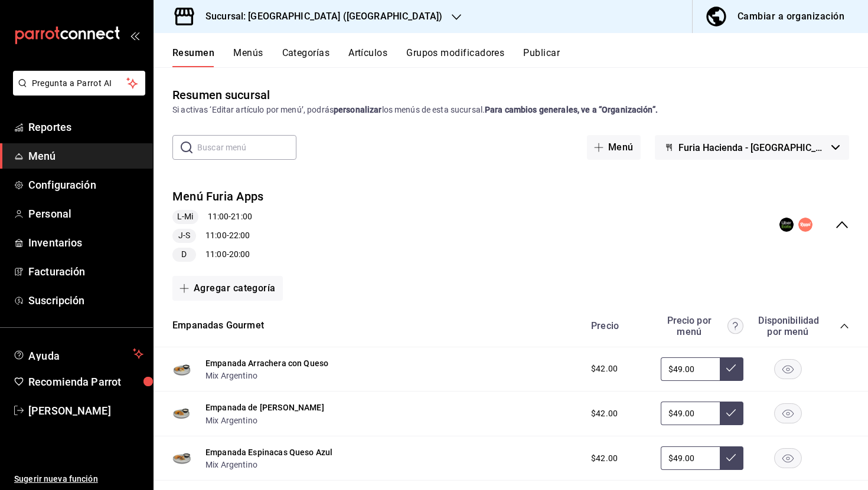 This screenshot has height=490, width=868. What do you see at coordinates (455, 57) in the screenshot?
I see `button: Grupos modificadores` at bounding box center [455, 57].